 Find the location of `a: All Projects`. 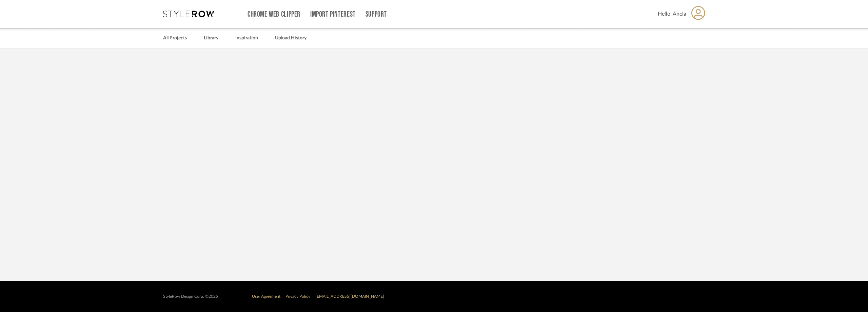

a: All Projects is located at coordinates (175, 38).